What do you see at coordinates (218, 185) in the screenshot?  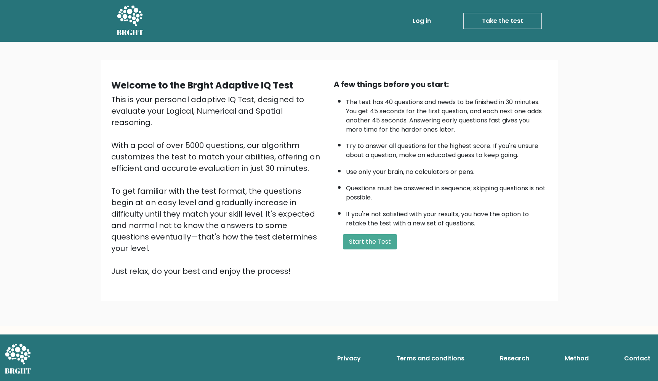 I see `div: This is your personal adaptive IQ Test, designed to evaluate your Logical, Numerical and Spatial ...` at bounding box center [218, 185].